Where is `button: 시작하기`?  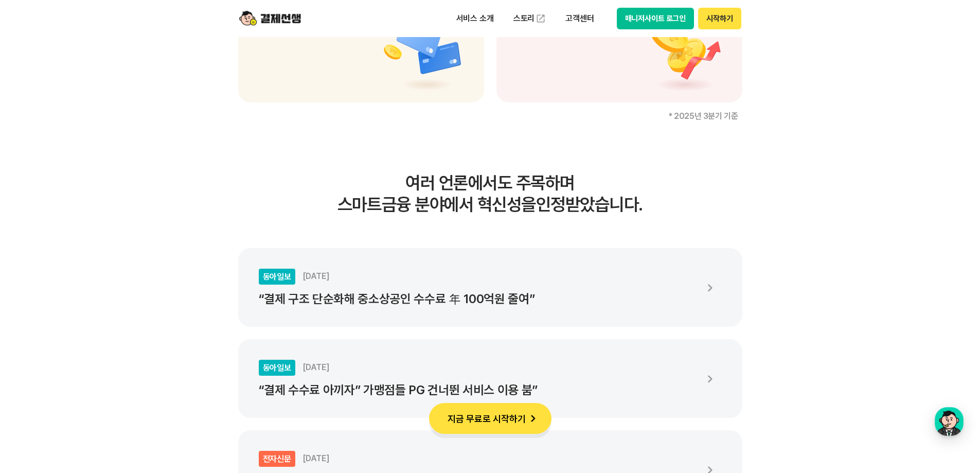 button: 시작하기 is located at coordinates (719, 19).